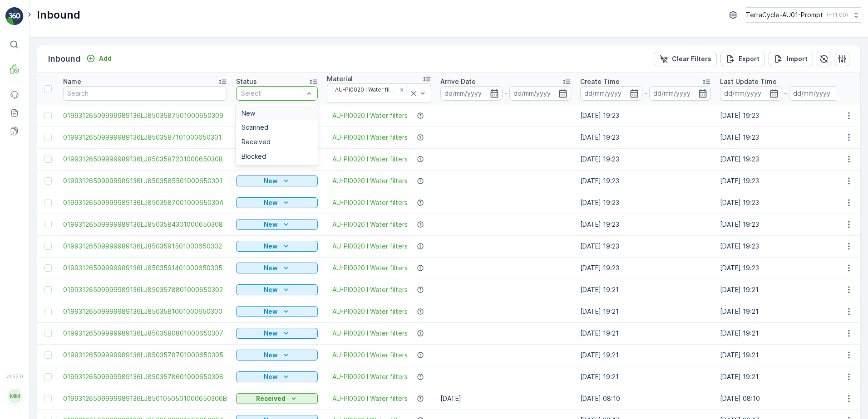 The image size is (868, 419). What do you see at coordinates (837, 15) in the screenshot?
I see `p: ( +11:00 )` at bounding box center [837, 15].